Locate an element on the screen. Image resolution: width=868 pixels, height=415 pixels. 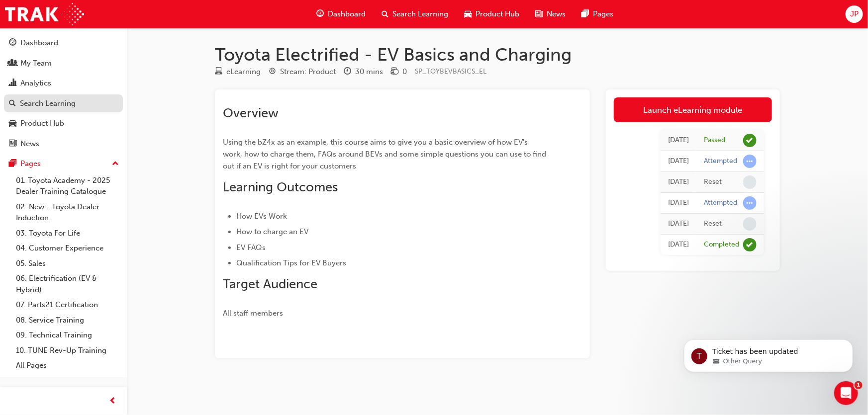
div: Thu Mar 21 2024 17:15:47 GMT+1100 (Australian Eastern Daylight Time) is located at coordinates (678, 161).